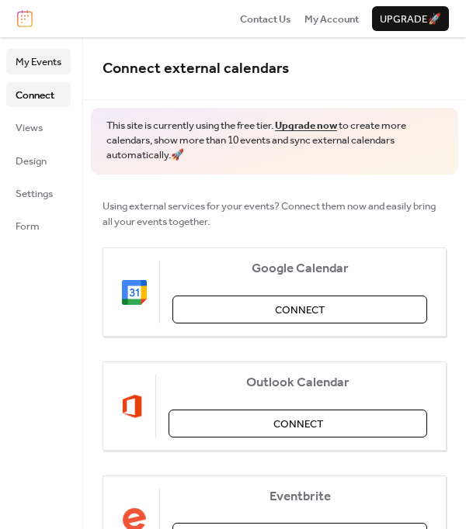  I want to click on a: My Account, so click(331, 19).